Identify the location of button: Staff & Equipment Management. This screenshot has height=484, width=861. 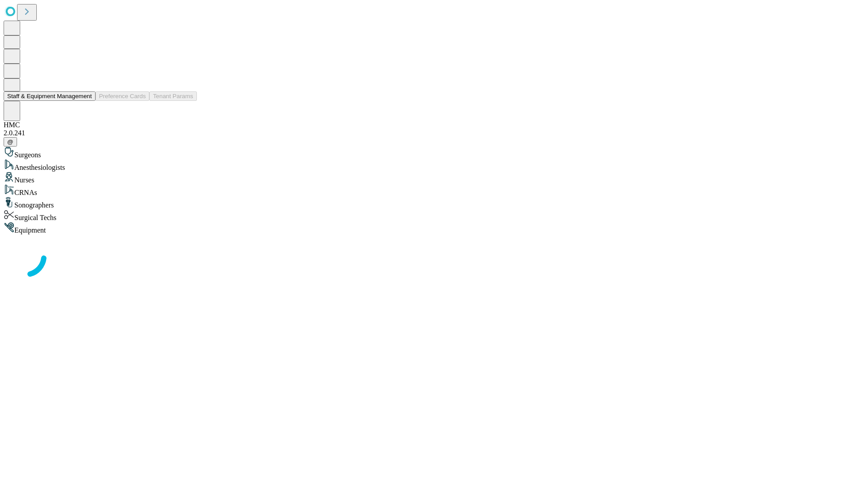
(49, 96).